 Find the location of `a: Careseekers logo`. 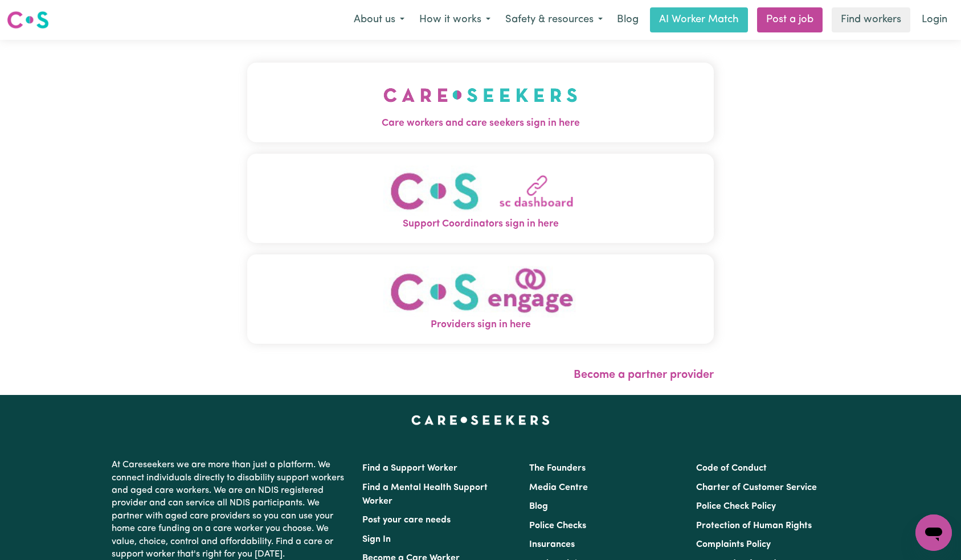

a: Careseekers logo is located at coordinates (28, 20).